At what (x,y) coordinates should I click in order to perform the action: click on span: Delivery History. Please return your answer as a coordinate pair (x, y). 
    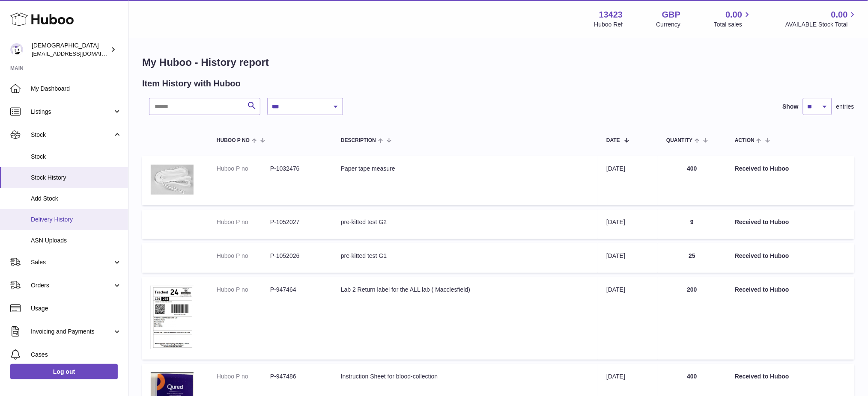
    Looking at the image, I should click on (77, 220).